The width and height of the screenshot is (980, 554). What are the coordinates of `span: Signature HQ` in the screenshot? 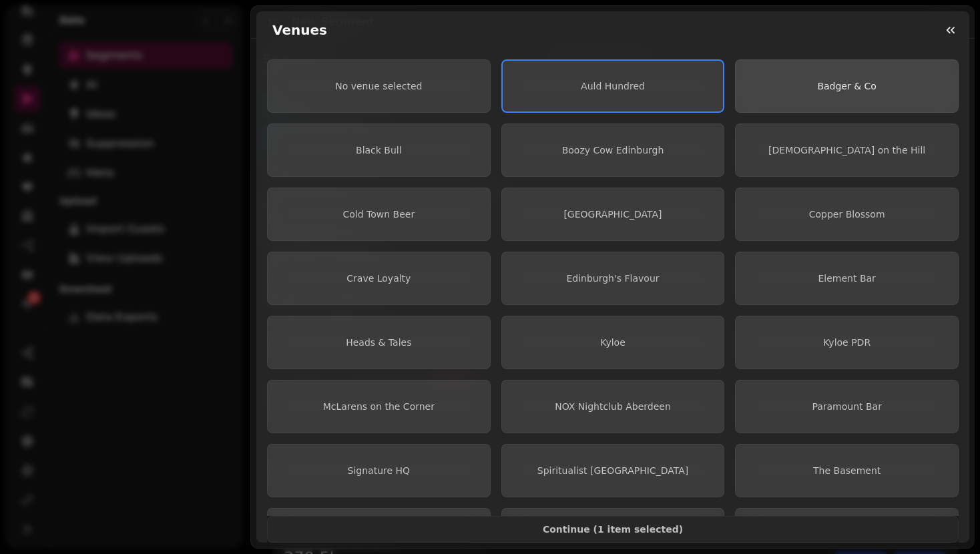 It's located at (380, 471).